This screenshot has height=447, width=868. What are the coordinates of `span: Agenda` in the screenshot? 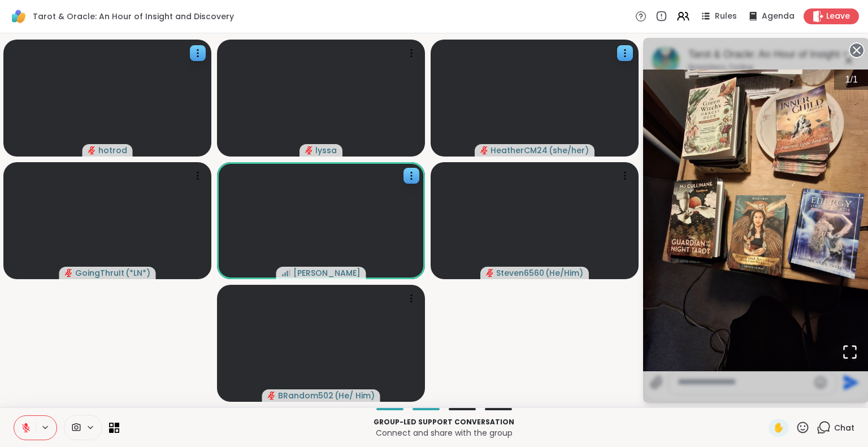 It's located at (778, 17).